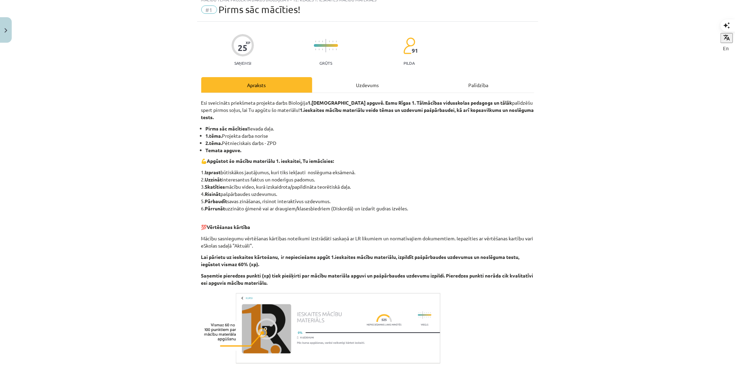  I want to click on div: Apraksts, so click(257, 85).